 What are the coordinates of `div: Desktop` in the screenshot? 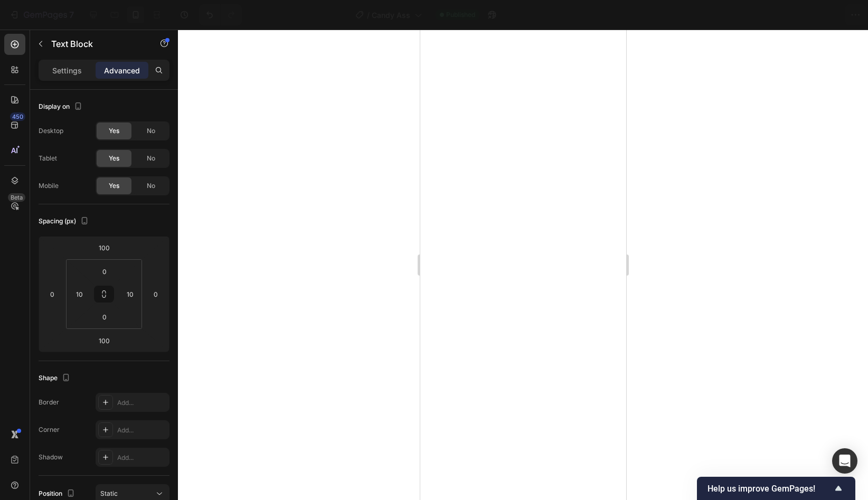 It's located at (51, 131).